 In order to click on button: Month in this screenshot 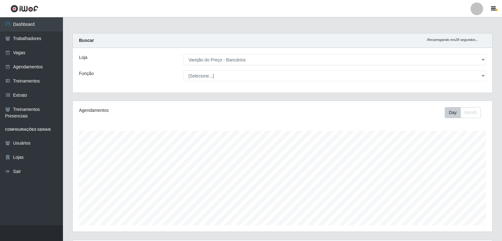, I will do `click(471, 112)`.